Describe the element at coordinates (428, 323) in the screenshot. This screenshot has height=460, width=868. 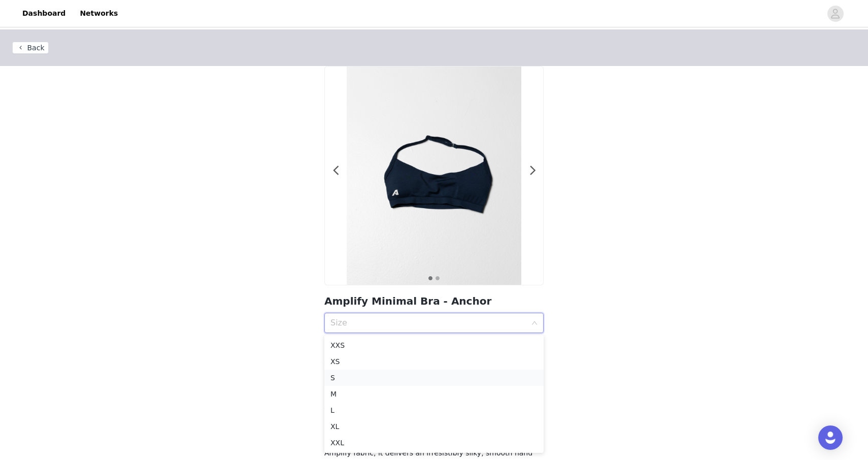
I see `div: Size` at that location.